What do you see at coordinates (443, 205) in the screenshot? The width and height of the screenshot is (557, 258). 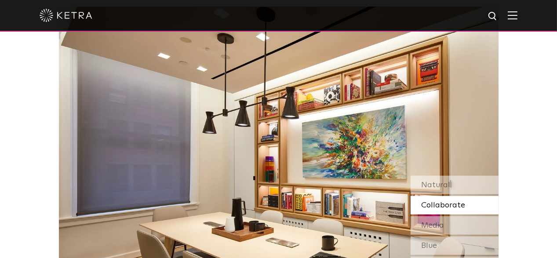 I see `span: Collaborate` at bounding box center [443, 205].